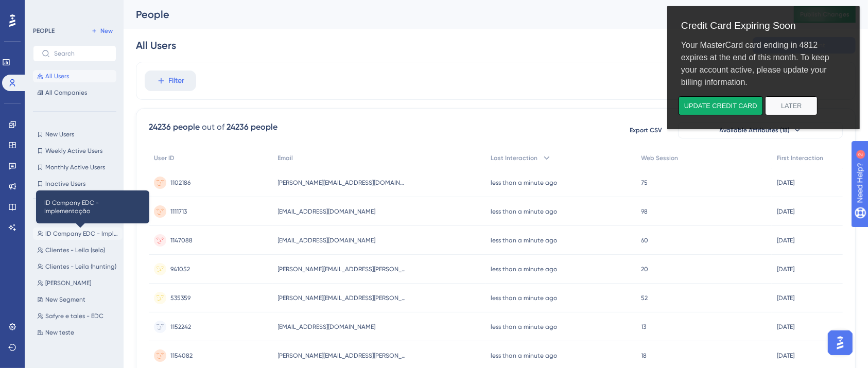  Describe the element at coordinates (65, 184) in the screenshot. I see `span: Inactive Users` at that location.